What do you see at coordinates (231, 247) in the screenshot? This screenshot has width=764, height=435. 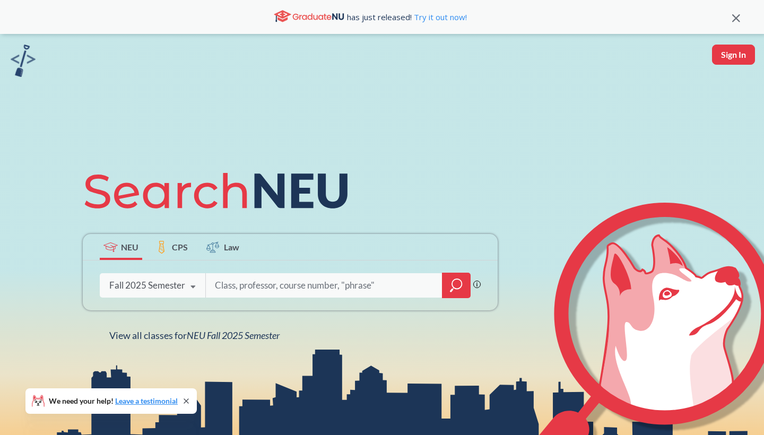 I see `span: Law` at bounding box center [231, 247].